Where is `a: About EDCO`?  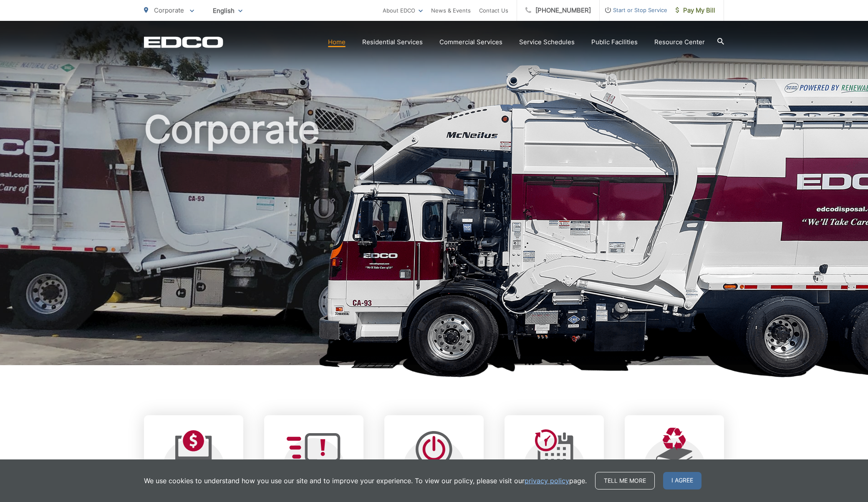
a: About EDCO is located at coordinates (402, 11).